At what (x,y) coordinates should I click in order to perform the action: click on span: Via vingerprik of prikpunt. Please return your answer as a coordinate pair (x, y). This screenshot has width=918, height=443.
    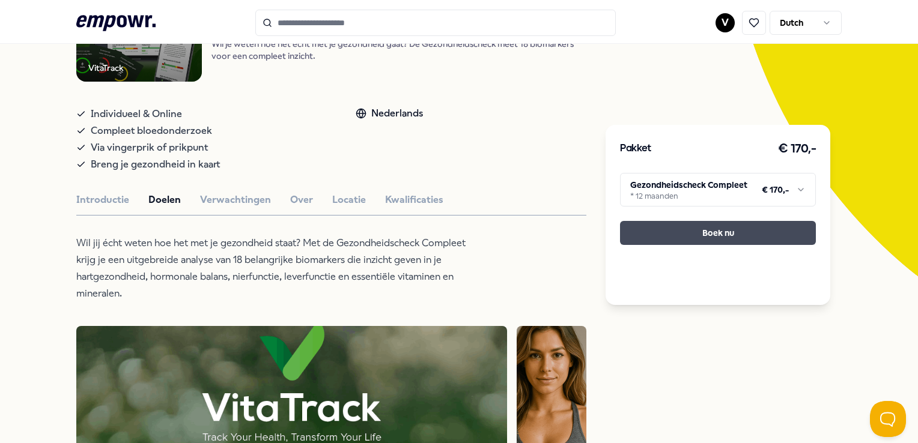
    Looking at the image, I should click on (149, 148).